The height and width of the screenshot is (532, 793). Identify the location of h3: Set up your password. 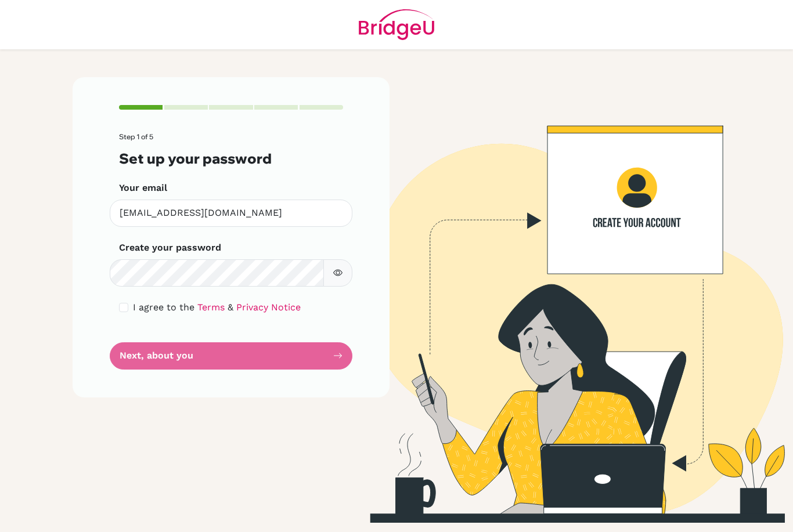
(231, 159).